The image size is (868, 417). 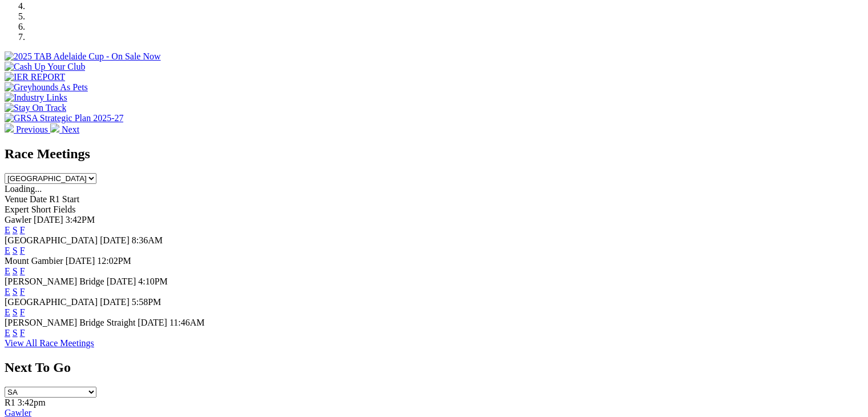 I want to click on span: 4:10PM, so click(x=153, y=281).